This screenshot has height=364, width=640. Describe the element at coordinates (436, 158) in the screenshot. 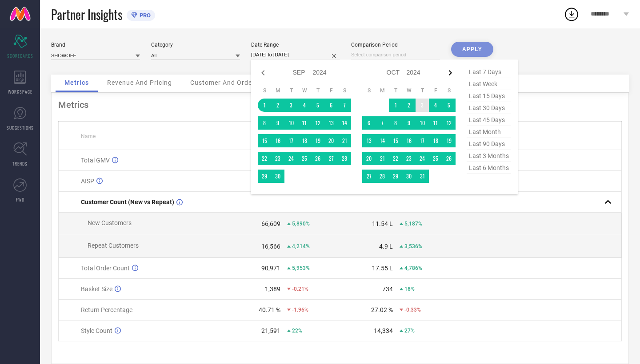

I see `td: Fri Oct 25 2024` at that location.